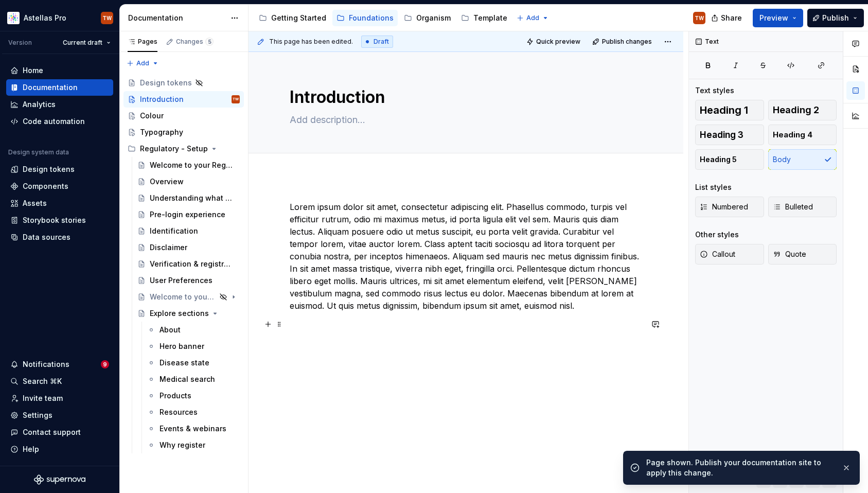 This screenshot has width=868, height=493. I want to click on span: Current draft, so click(83, 43).